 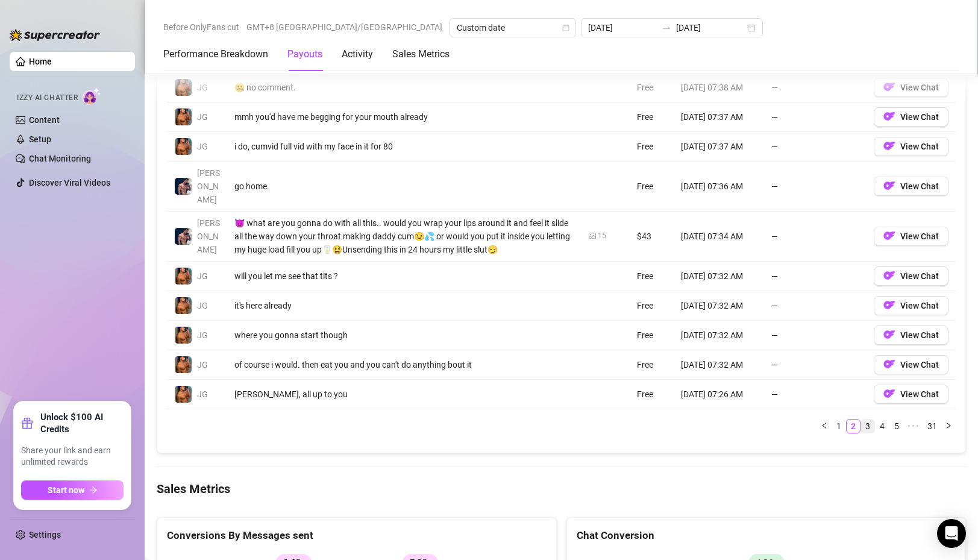 I want to click on a: Discover Viral Videos, so click(x=69, y=183).